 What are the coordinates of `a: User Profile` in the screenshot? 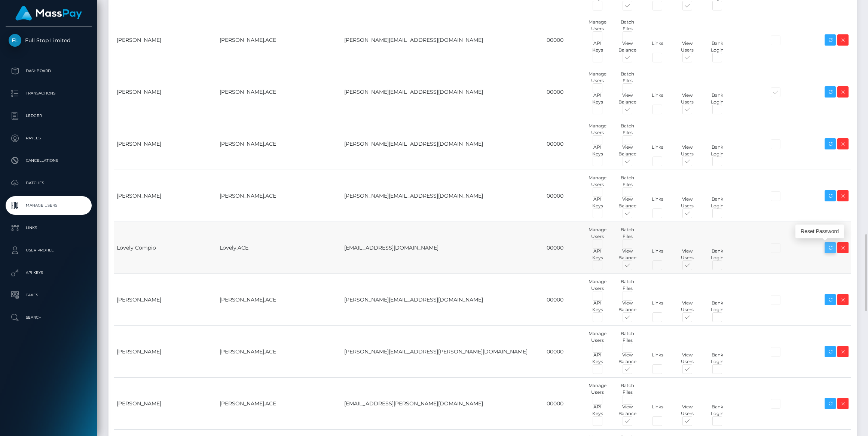 It's located at (48, 251).